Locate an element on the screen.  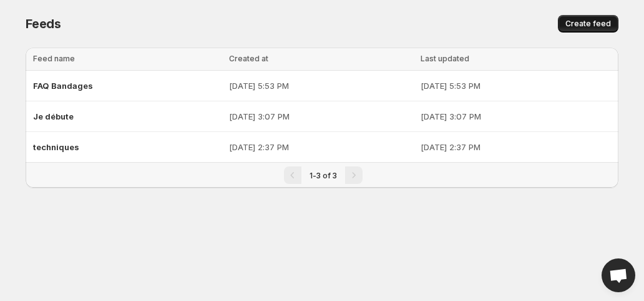
button: Create feed is located at coordinates (588, 24).